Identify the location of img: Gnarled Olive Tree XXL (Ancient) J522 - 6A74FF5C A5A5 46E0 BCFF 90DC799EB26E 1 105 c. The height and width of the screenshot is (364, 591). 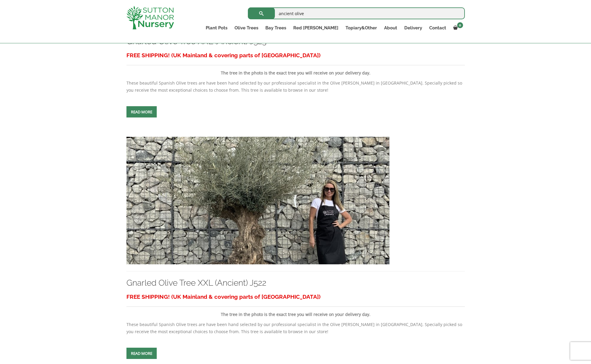
(258, 201).